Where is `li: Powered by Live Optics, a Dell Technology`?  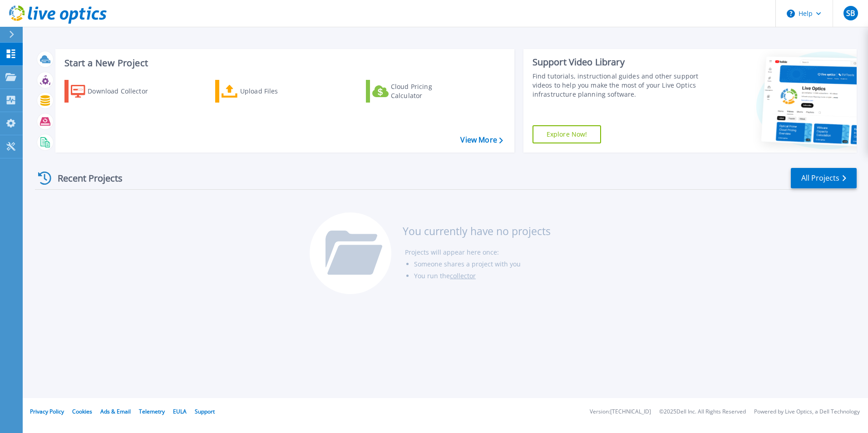
li: Powered by Live Optics, a Dell Technology is located at coordinates (807, 412).